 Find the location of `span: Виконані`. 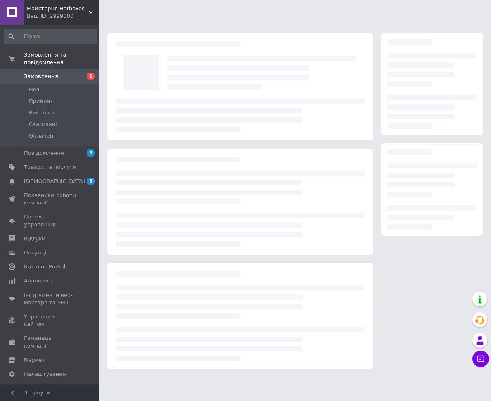

span: Виконані is located at coordinates (42, 113).